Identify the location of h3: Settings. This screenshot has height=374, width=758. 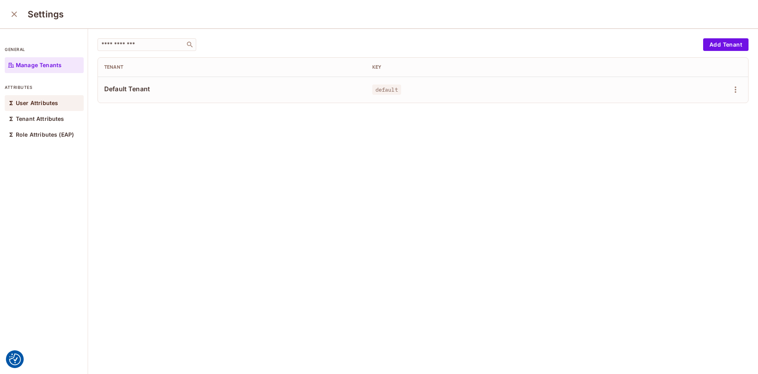
(45, 14).